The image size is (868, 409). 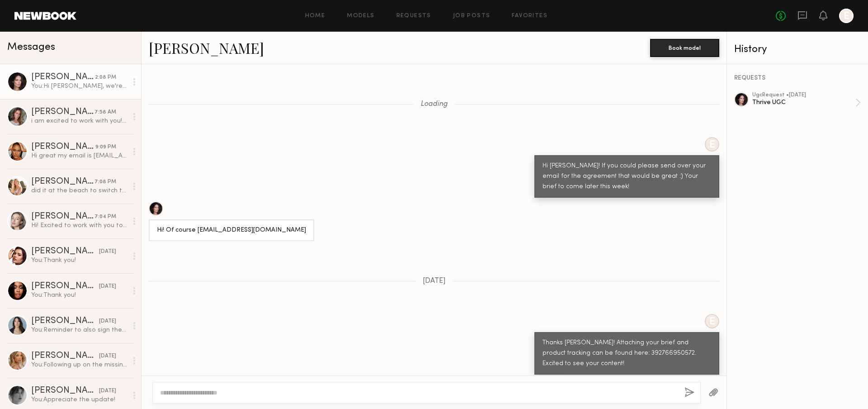 I want to click on div: You: Following up on the missing content, thank you!, so click(x=79, y=365).